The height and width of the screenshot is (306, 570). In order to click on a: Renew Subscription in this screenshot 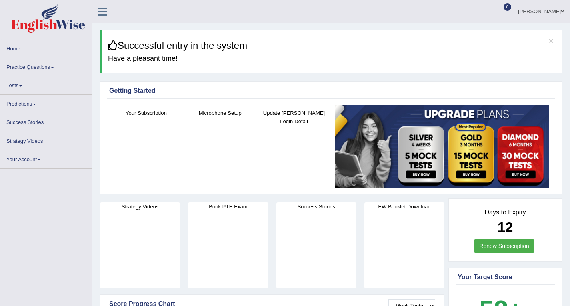, I will do `click(504, 246)`.